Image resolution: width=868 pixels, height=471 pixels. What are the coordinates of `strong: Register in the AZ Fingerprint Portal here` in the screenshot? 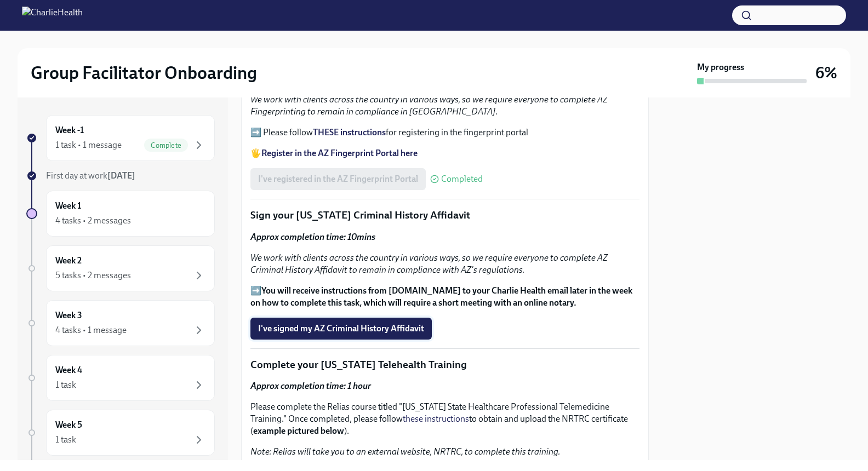 It's located at (339, 153).